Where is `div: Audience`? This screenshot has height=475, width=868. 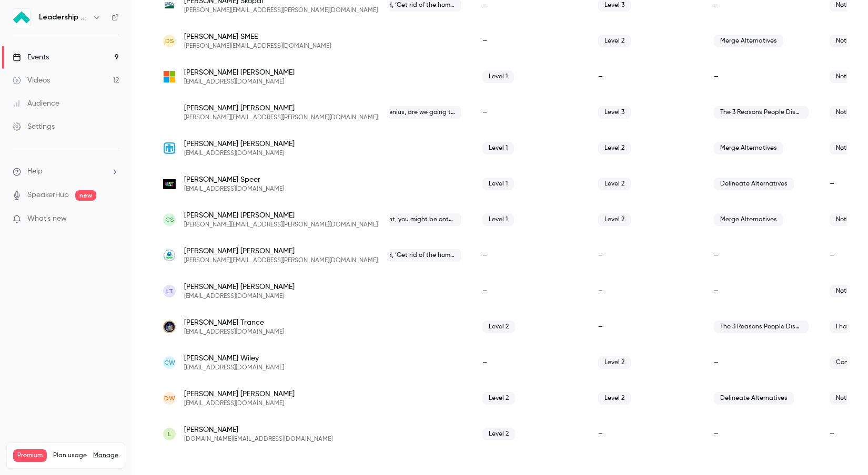 div: Audience is located at coordinates (36, 104).